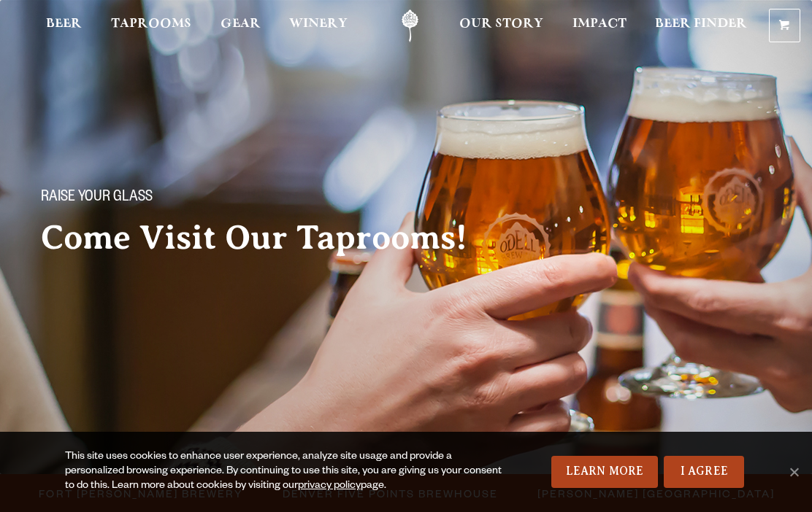  Describe the element at coordinates (701, 25) in the screenshot. I see `a: Beer Finder` at that location.